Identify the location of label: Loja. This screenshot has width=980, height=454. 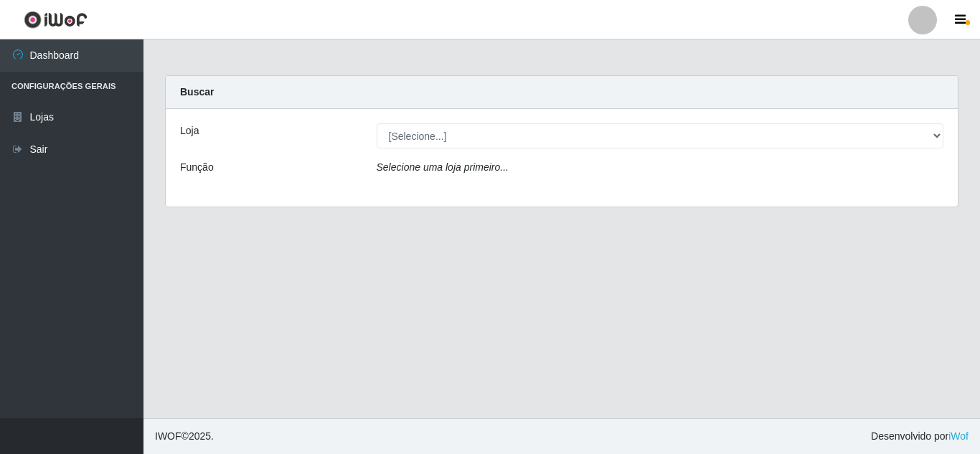
(189, 130).